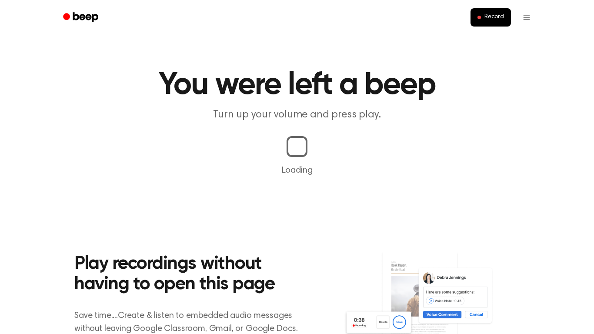  What do you see at coordinates (526, 17) in the screenshot?
I see `button: Open menu` at bounding box center [526, 17].